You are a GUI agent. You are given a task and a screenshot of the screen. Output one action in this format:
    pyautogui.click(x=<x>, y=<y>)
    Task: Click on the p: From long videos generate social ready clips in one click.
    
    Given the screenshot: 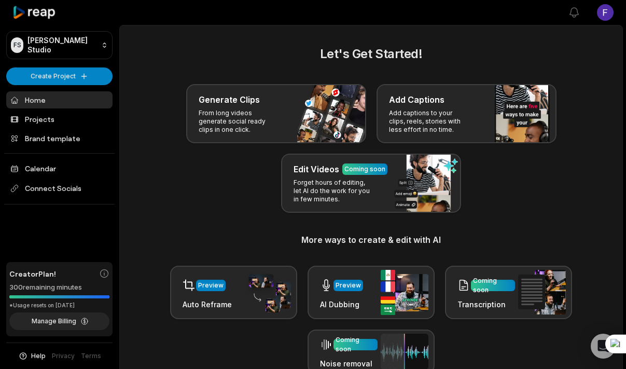 What is the action you would take?
    pyautogui.click(x=239, y=121)
    